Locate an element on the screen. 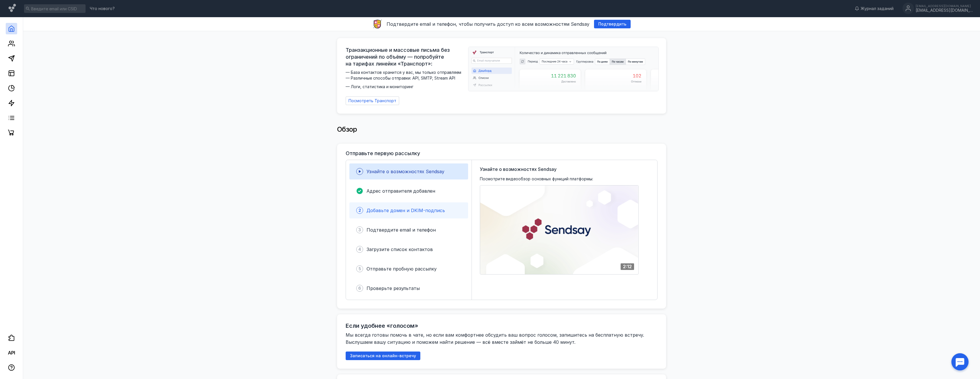 The image size is (980, 379). span: 5 is located at coordinates (360, 269).